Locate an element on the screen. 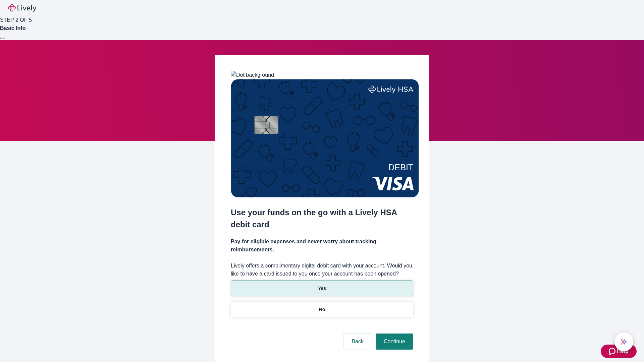 This screenshot has width=644, height=362. img: Dot background is located at coordinates (252, 75).